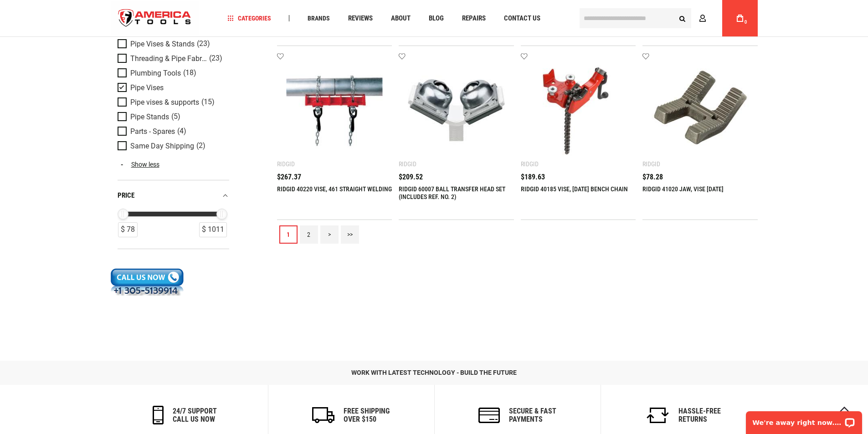  What do you see at coordinates (436, 18) in the screenshot?
I see `span: Blog` at bounding box center [436, 18].